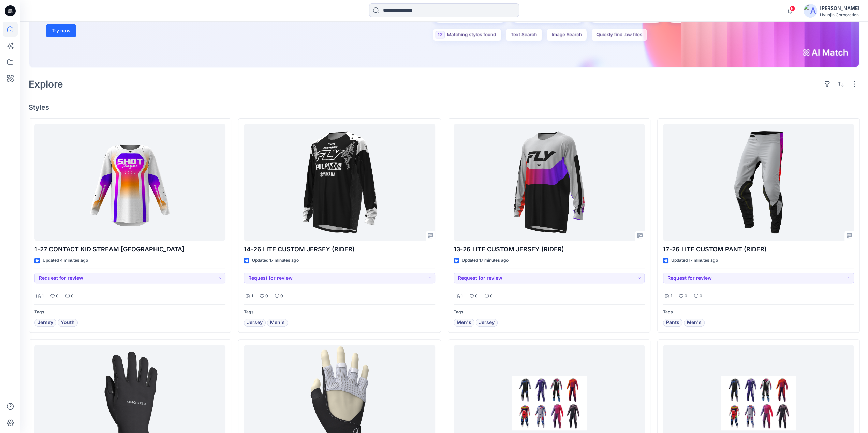  I want to click on a: Try now, so click(61, 30).